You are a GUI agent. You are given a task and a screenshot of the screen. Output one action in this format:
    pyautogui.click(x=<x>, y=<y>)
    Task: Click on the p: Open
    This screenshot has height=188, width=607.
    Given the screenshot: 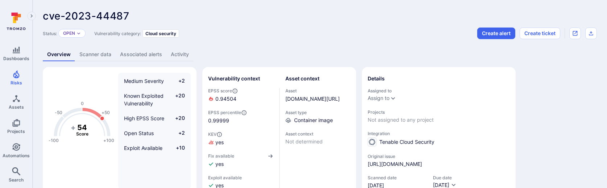 What is the action you would take?
    pyautogui.click(x=69, y=33)
    